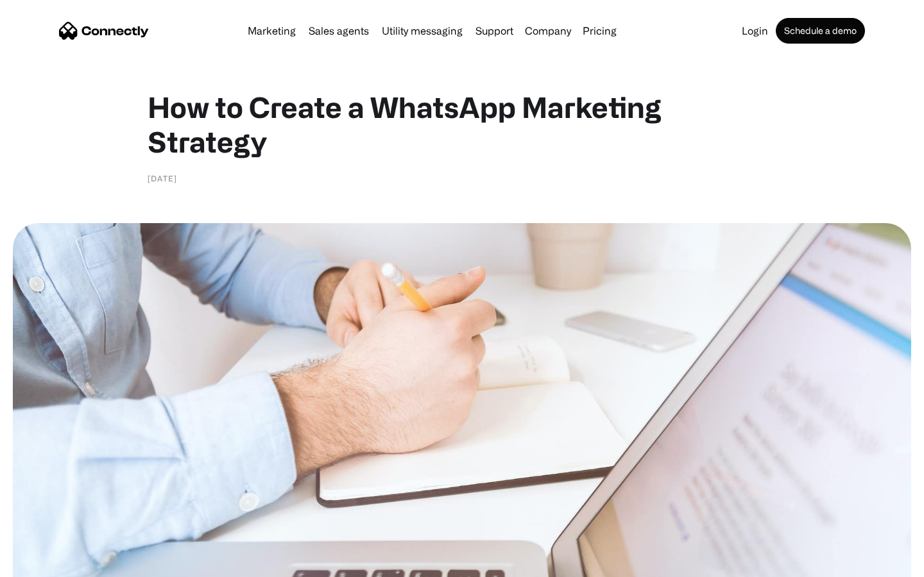 The height and width of the screenshot is (577, 924). Describe the element at coordinates (339, 31) in the screenshot. I see `a: Sales agents` at that location.